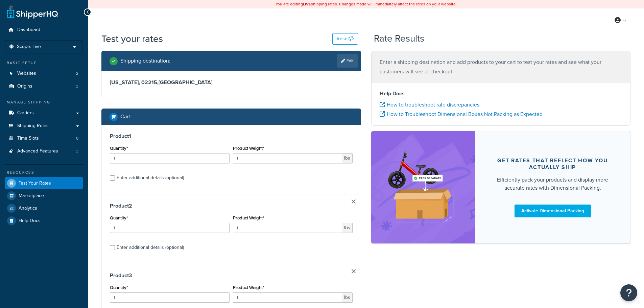  What do you see at coordinates (44, 30) in the screenshot?
I see `a: Dashboard` at bounding box center [44, 30].